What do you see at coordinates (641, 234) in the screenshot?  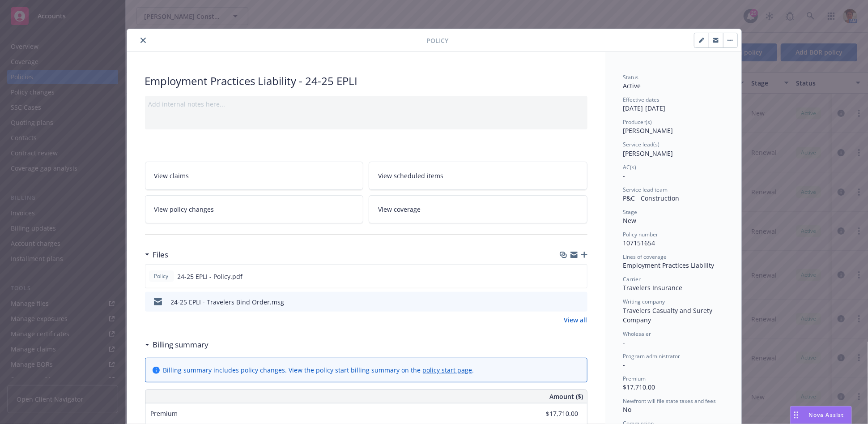 I see `span: Policy number` at bounding box center [641, 234].